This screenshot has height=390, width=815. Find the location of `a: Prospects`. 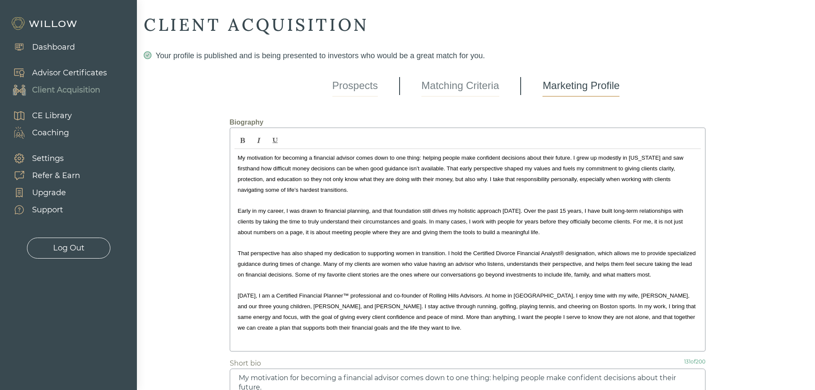

a: Prospects is located at coordinates (355, 86).